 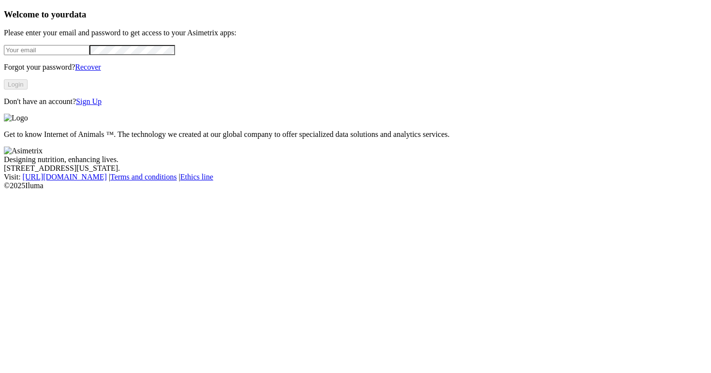 I want to click on a: Ethics line, so click(x=197, y=176).